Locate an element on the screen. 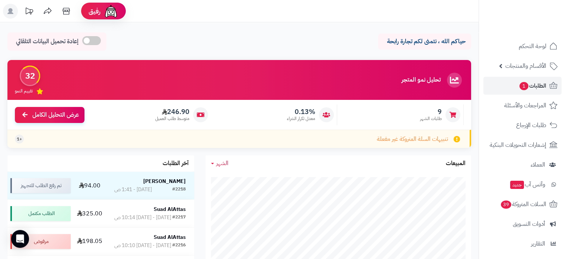  span: 9 is located at coordinates (431, 112).